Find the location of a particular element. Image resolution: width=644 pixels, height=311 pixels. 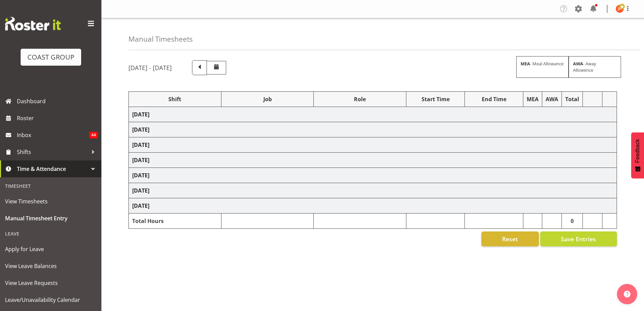

span: Roster is located at coordinates (57, 118).